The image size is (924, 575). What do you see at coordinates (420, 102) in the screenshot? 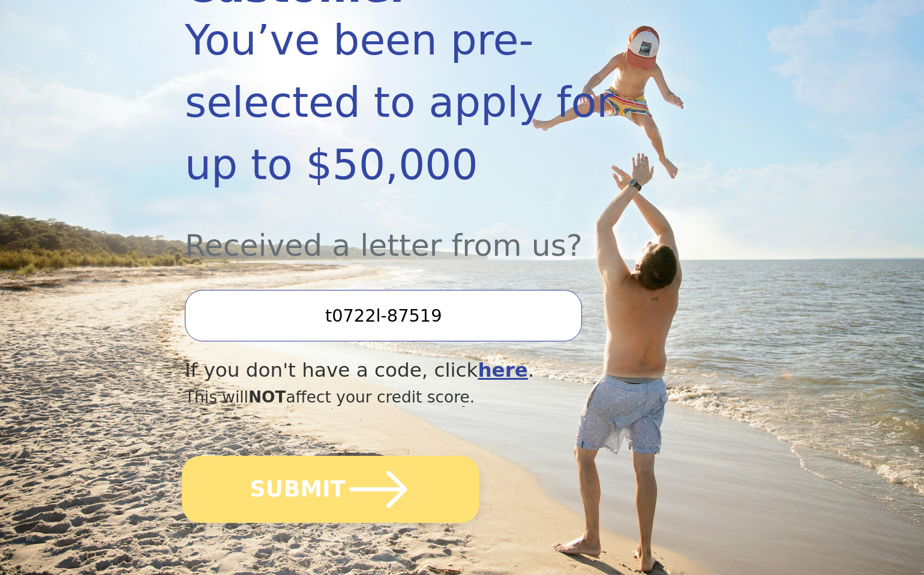
I see `div: You’ve been pre-selected to apply for up to $50,000` at bounding box center [420, 102].